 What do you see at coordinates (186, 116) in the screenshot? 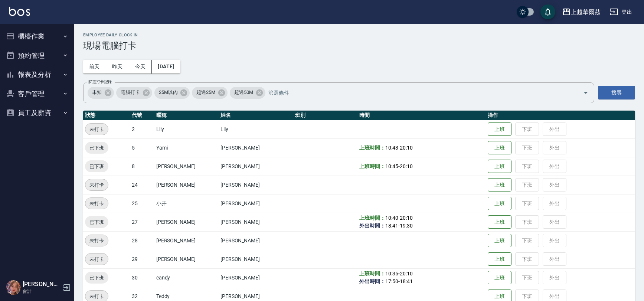
I see `th: 暱稱` at bounding box center [186, 116].